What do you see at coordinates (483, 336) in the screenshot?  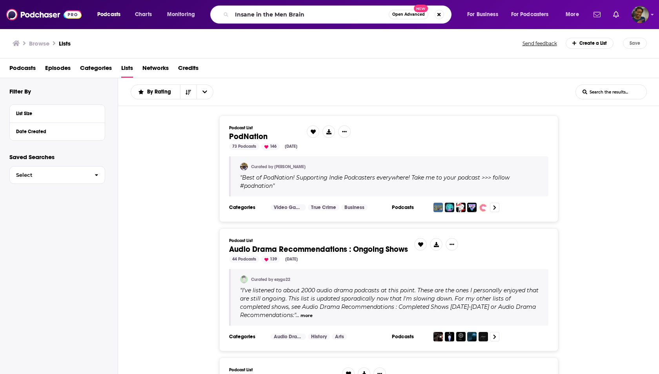 I see `img: Malevolent` at bounding box center [483, 336].